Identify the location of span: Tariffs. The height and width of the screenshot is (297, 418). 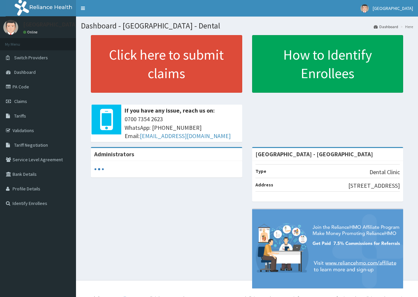
(20, 116).